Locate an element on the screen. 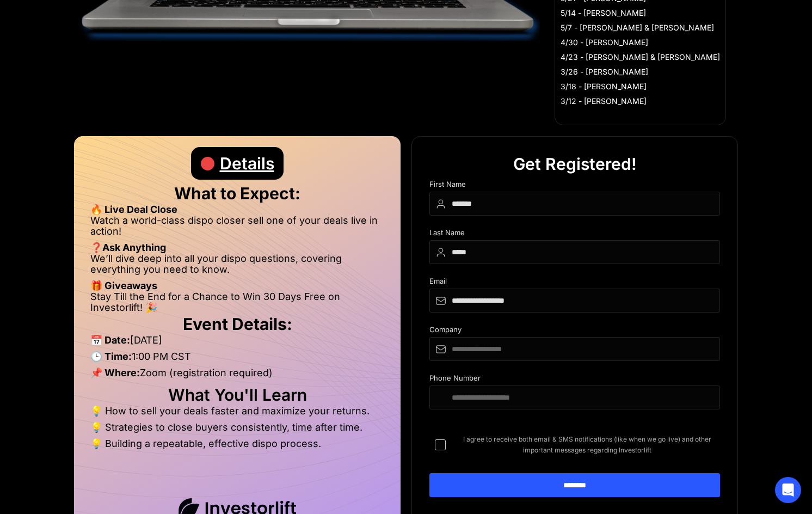  strong: 🎁 Giveaways is located at coordinates (123, 286).